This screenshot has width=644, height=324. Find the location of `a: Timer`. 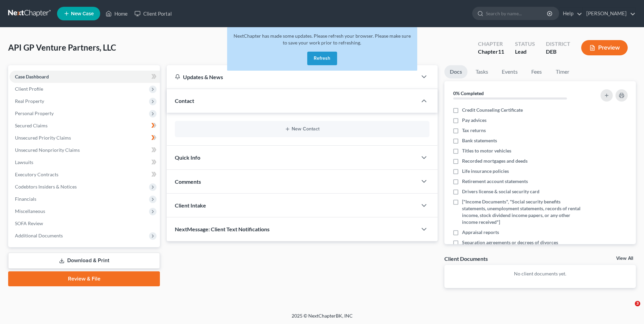

a: Timer is located at coordinates (563, 72).